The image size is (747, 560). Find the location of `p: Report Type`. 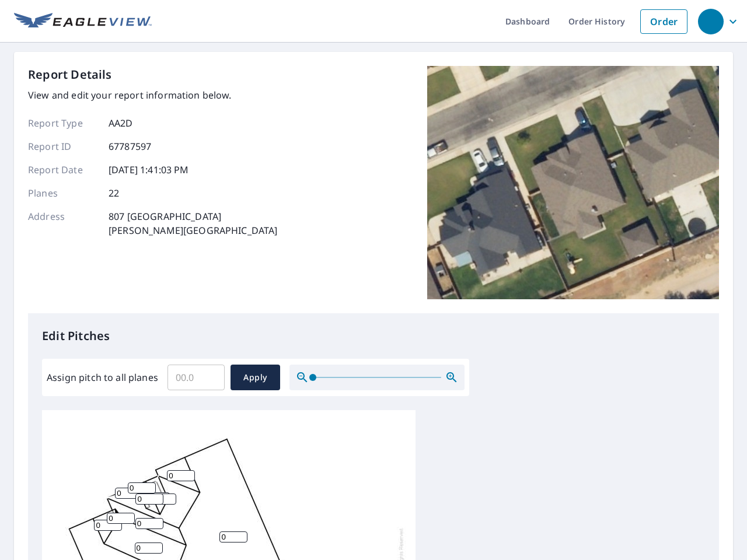

p: Report Type is located at coordinates (63, 123).